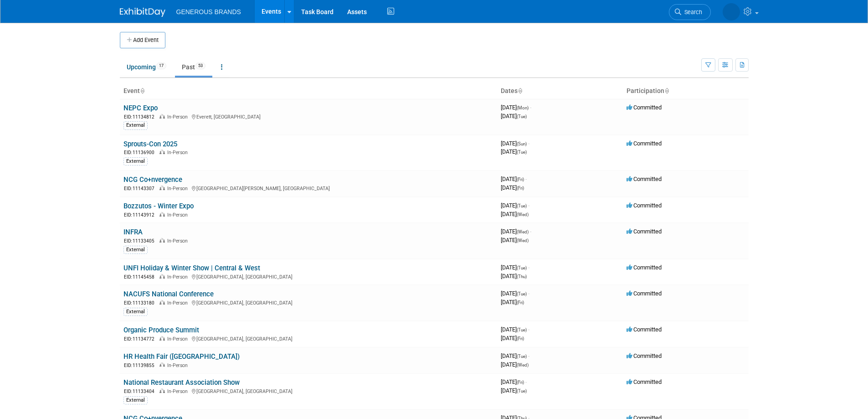 Image resolution: width=868 pixels, height=419 pixels. I want to click on a: National Restaurant Association Show, so click(182, 382).